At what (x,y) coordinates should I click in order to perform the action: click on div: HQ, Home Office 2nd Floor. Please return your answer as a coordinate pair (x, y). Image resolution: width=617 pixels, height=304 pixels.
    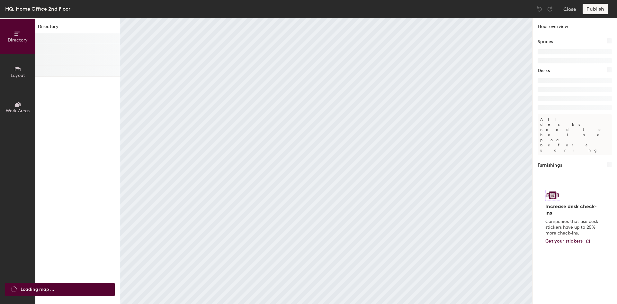
    Looking at the image, I should click on (38, 9).